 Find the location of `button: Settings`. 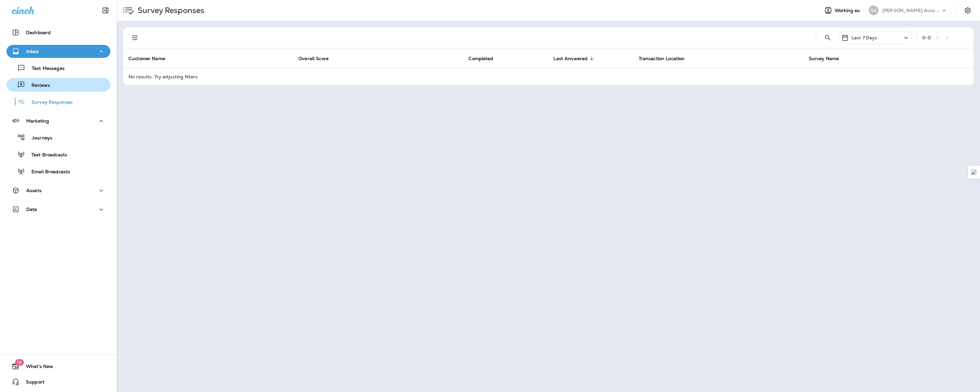

button: Settings is located at coordinates (968, 10).